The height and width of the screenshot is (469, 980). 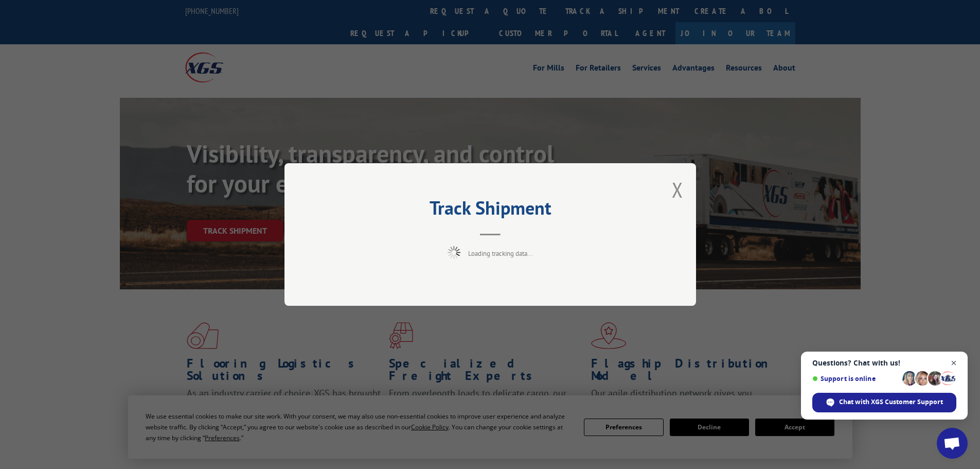 I want to click on span: Questions? Chat with us!, so click(x=885, y=363).